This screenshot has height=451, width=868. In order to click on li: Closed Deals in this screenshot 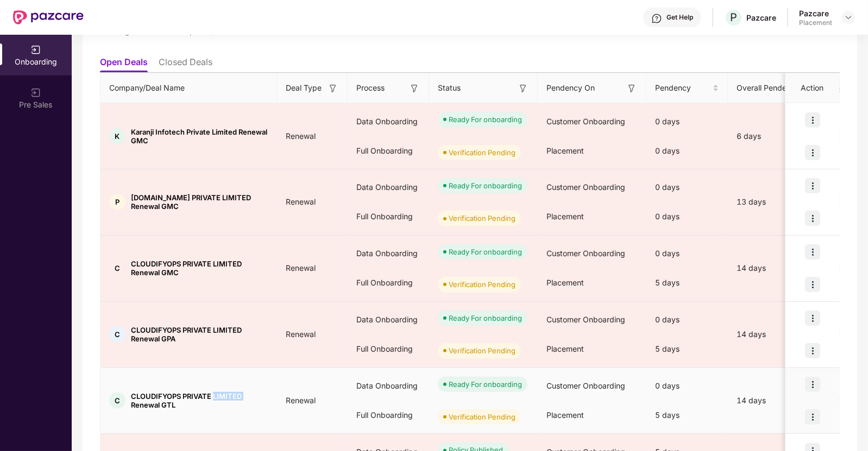, I will do `click(185, 64)`.